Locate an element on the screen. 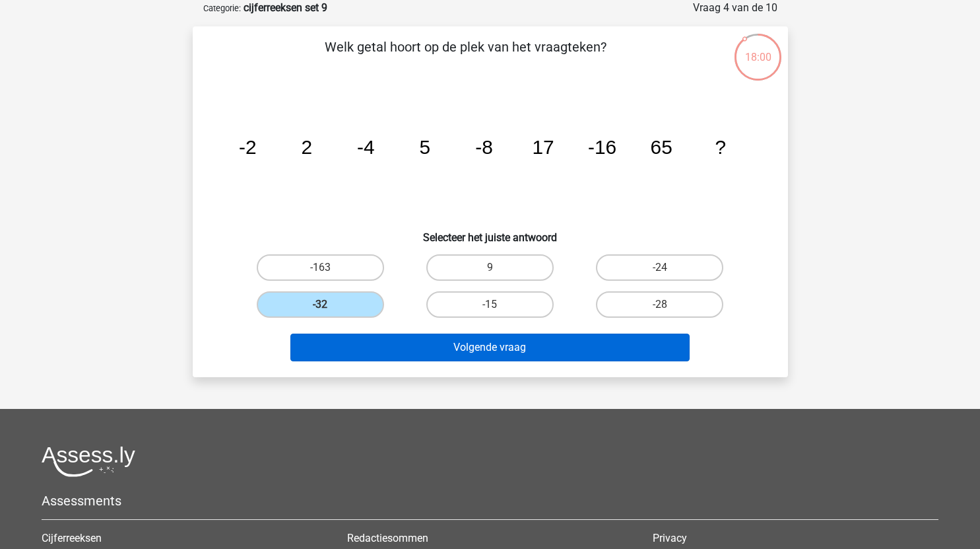 This screenshot has height=549, width=980. h6: Selecteer het juiste antwoord is located at coordinates (490, 231).